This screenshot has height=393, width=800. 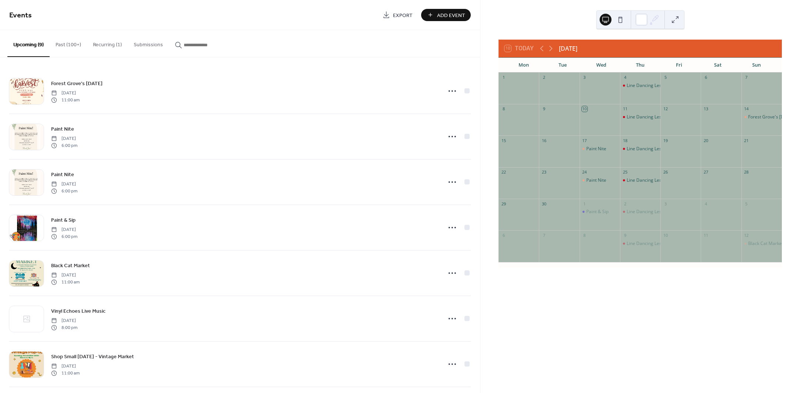 I want to click on span: Export, so click(x=403, y=15).